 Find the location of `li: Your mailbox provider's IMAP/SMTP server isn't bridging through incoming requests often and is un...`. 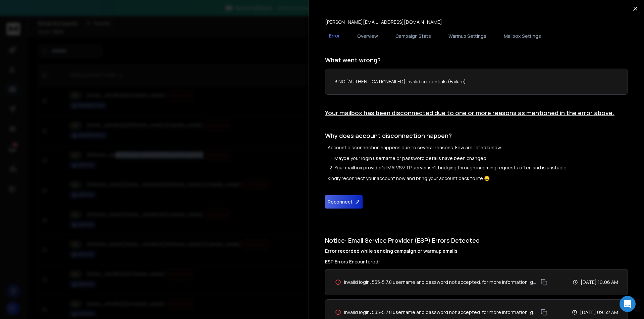

li: Your mailbox provider's IMAP/SMTP server isn't bridging through incoming requests often and is un... is located at coordinates (481, 168).